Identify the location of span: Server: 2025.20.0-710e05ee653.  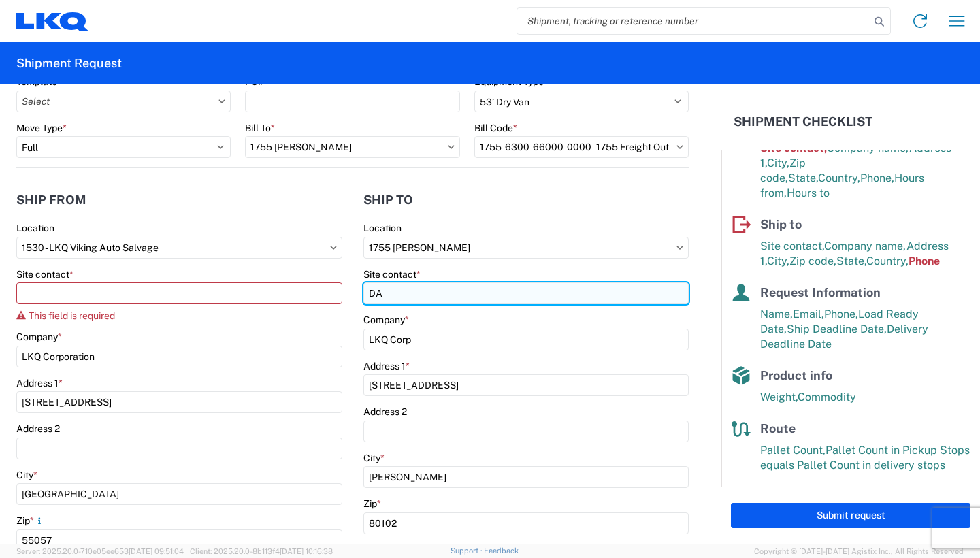
(100, 551).